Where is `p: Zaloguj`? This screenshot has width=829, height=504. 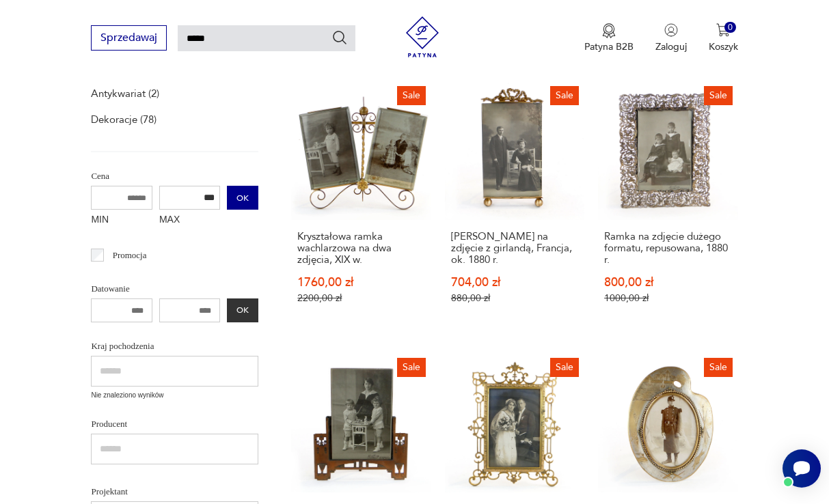 p: Zaloguj is located at coordinates (671, 46).